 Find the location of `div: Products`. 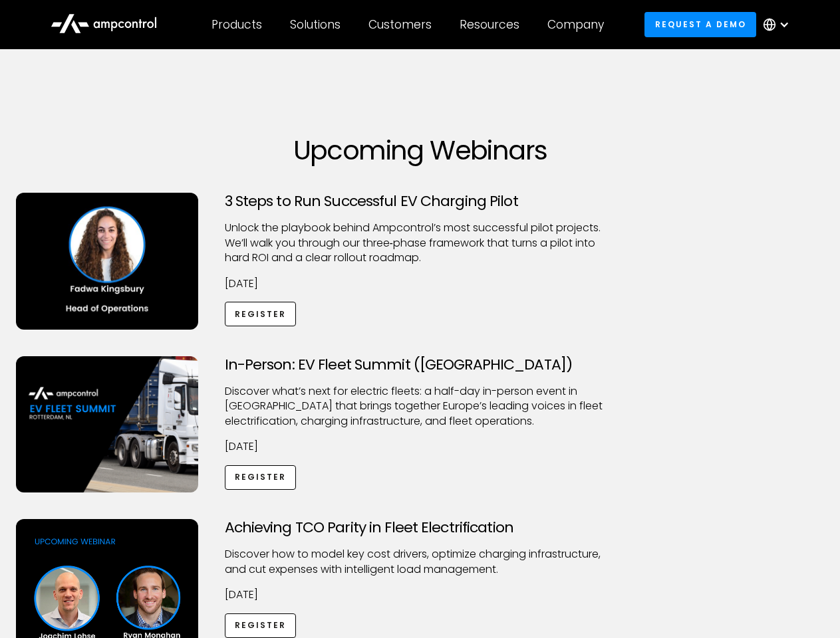

div: Products is located at coordinates (236, 25).